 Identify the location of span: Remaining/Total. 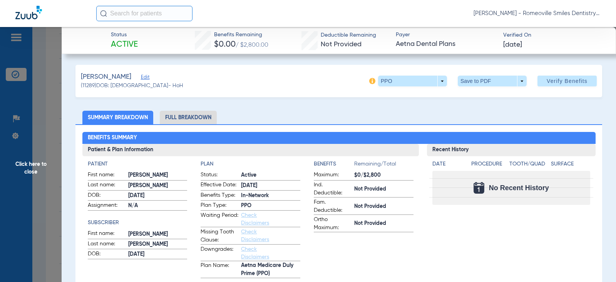
(384, 165).